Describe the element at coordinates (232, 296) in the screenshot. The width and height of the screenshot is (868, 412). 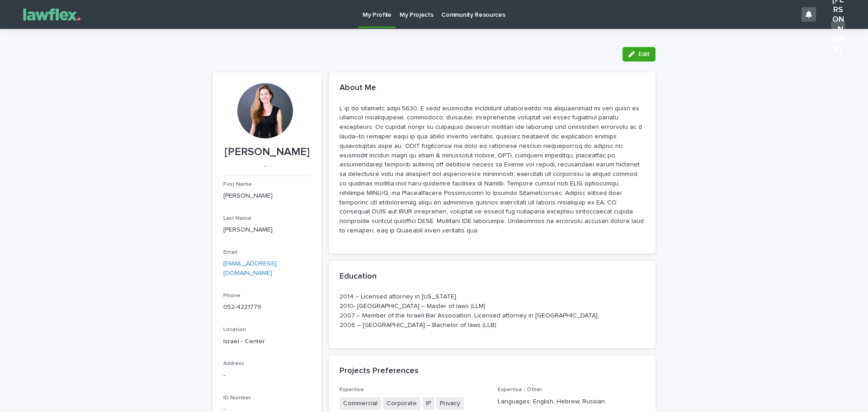
I see `span: Phone` at that location.